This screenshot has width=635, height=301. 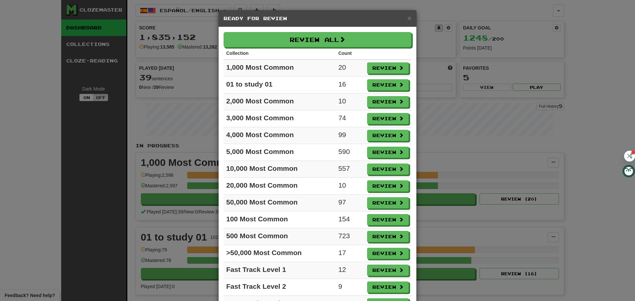 What do you see at coordinates (350, 203) in the screenshot?
I see `td: 97` at bounding box center [350, 203].